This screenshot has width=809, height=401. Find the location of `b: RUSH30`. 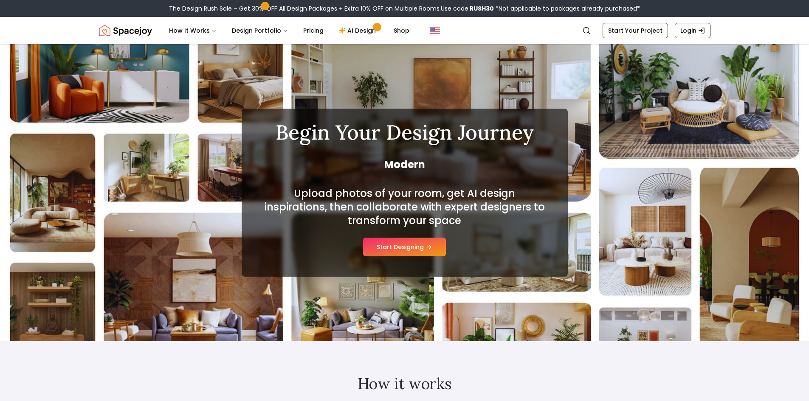

b: RUSH30 is located at coordinates (481, 8).